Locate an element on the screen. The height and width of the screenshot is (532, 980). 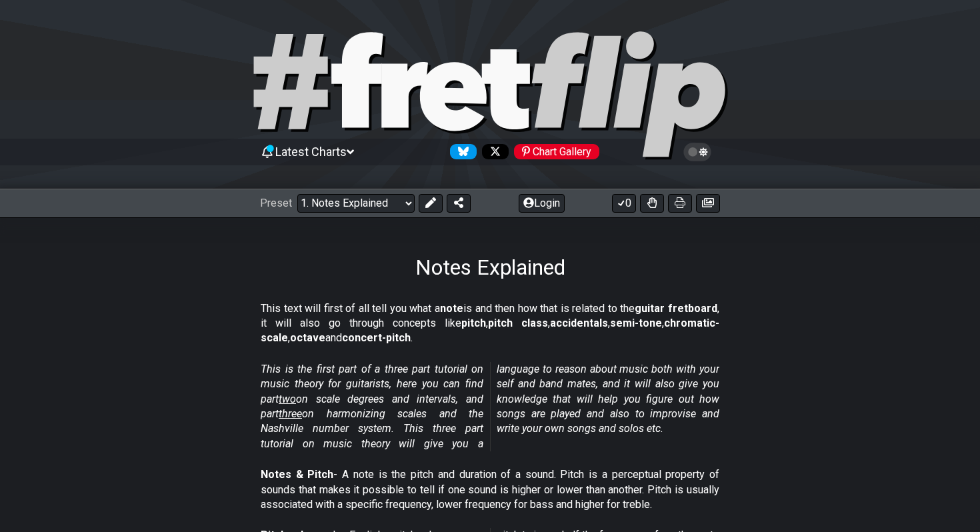
a: Follow #fretflip at Bluesky is located at coordinates (460, 151).